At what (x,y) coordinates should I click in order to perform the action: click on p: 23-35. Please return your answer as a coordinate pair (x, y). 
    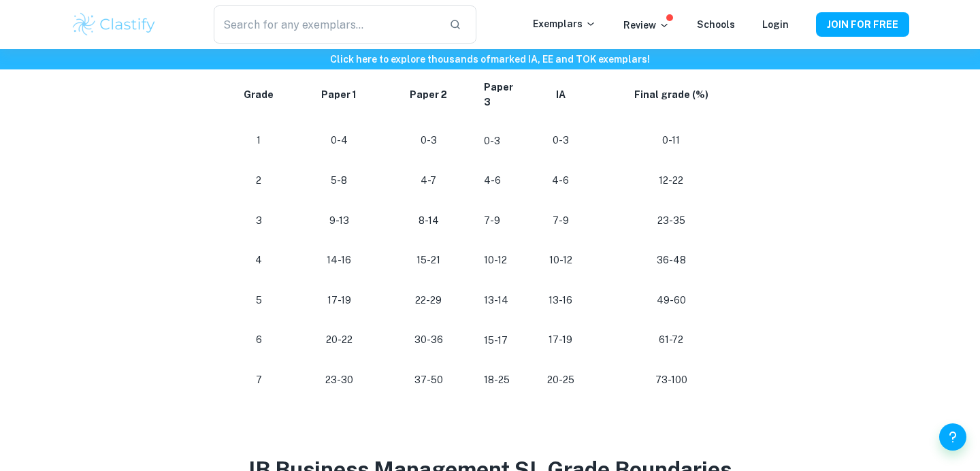
    Looking at the image, I should click on (671, 220).